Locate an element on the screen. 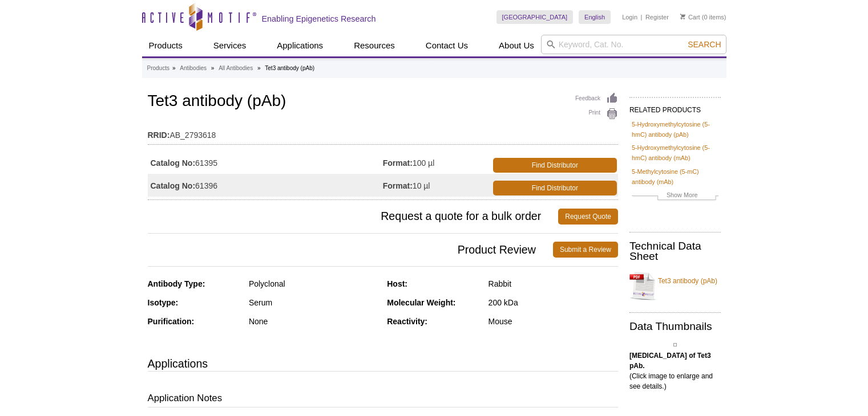  a: 5-Hydroxymethylcytosine (5-hmC) antibody (mAb) is located at coordinates (675, 153).